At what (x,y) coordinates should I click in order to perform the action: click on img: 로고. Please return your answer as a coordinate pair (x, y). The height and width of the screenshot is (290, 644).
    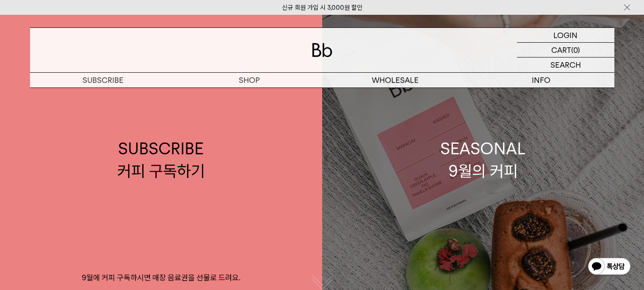
    Looking at the image, I should click on (322, 50).